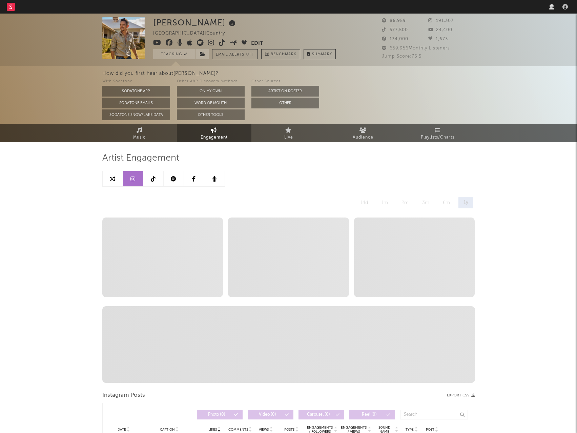 The width and height of the screenshot is (577, 433). I want to click on span: Artist Engagement, so click(141, 158).